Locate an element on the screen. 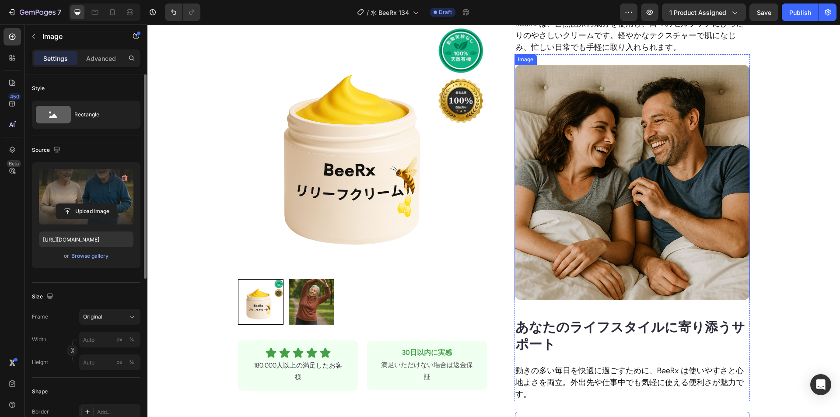  strong: あなたのライフスタイルに寄り添うサポート is located at coordinates (482, 311).